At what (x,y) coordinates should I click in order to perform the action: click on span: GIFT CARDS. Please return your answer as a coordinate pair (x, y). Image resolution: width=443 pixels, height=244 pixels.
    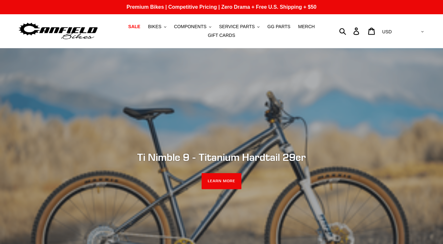
    Looking at the image, I should click on (221, 35).